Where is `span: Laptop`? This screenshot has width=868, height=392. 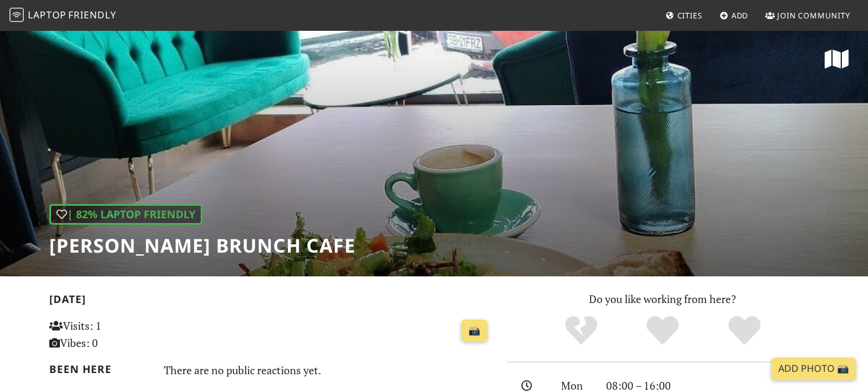
span: Laptop is located at coordinates (47, 15).